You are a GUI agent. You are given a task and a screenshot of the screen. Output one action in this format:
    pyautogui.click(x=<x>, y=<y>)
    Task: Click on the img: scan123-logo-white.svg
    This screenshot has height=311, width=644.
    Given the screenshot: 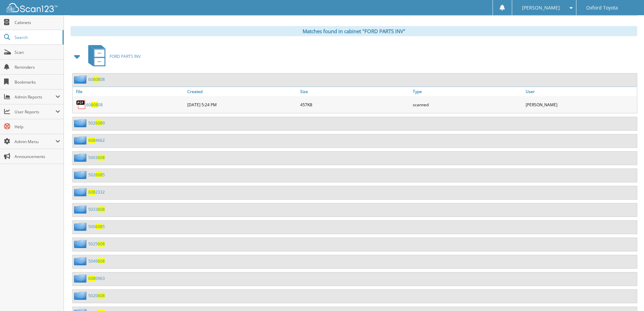 What is the action you would take?
    pyautogui.click(x=32, y=7)
    